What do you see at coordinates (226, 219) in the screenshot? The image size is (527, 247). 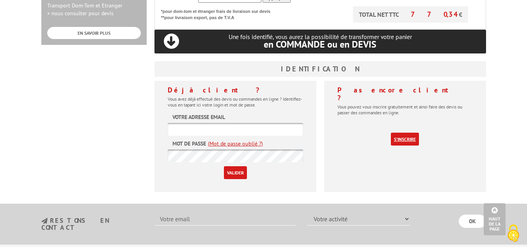 I see `input: Votre email` at bounding box center [226, 219].